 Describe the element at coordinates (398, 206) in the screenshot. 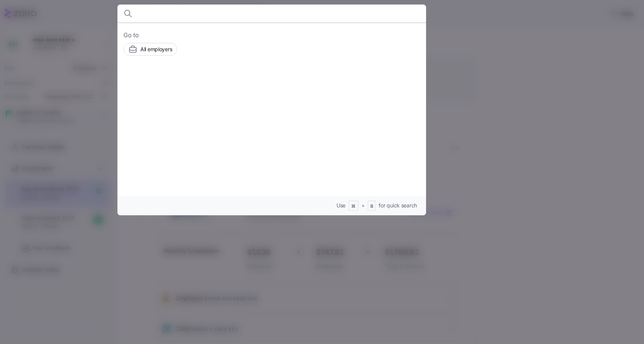

I see `span: for quick search` at that location.